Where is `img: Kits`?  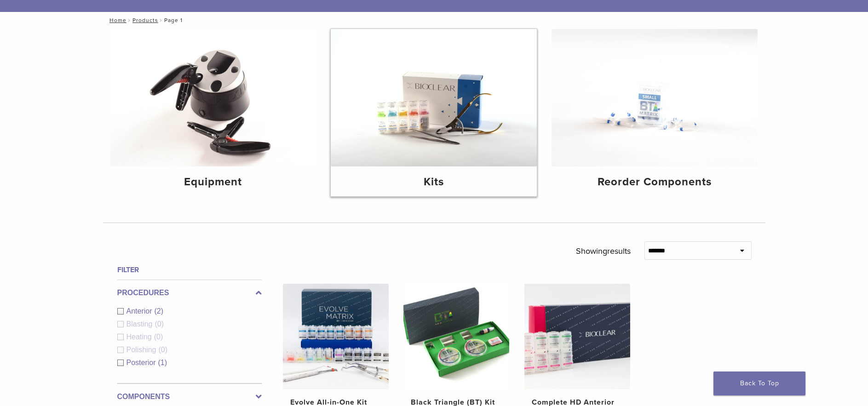
img: Kits is located at coordinates (434, 98).